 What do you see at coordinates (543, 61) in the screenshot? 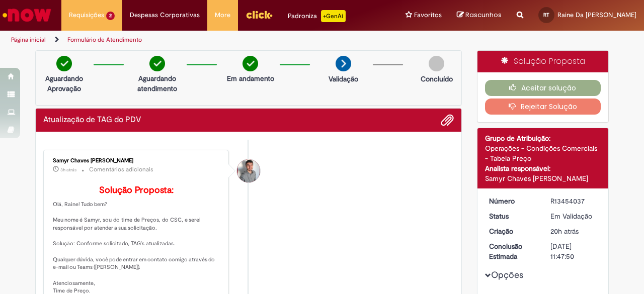
I see `div: Solução Proposta` at bounding box center [543, 61].